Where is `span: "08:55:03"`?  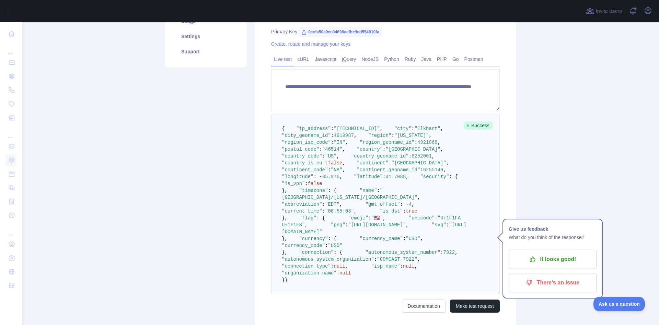
span: "08:55:03" is located at coordinates (340, 211).